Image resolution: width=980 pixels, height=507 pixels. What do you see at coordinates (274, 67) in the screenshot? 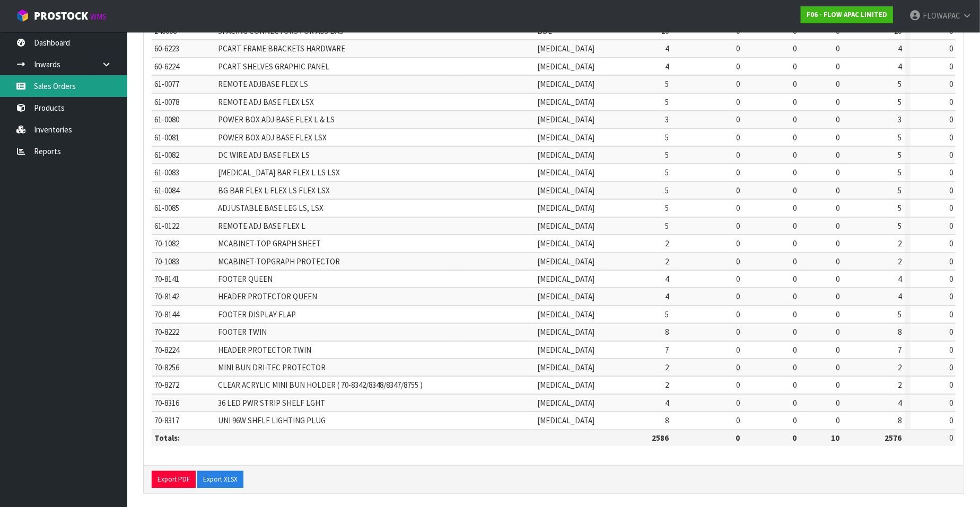
I see `span: PCART SHELVES GRAPHIC PANEL` at bounding box center [274, 67].